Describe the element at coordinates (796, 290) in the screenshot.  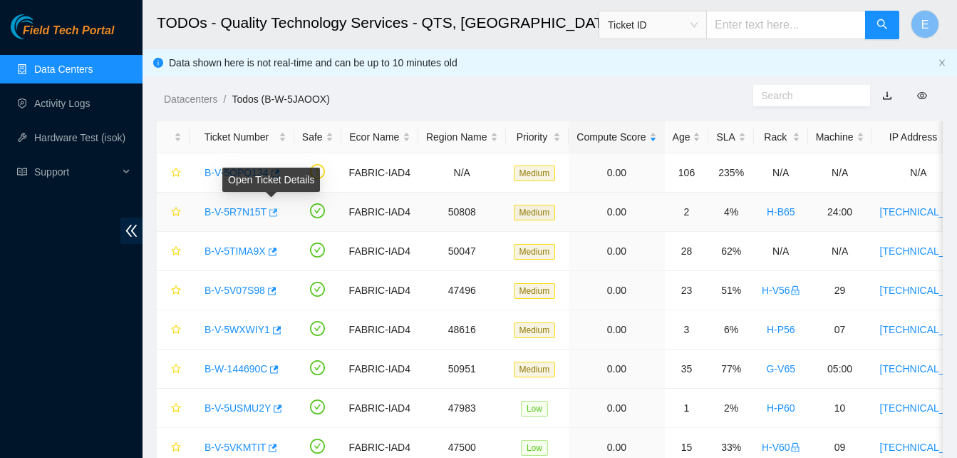
I see `span: lock` at that location.